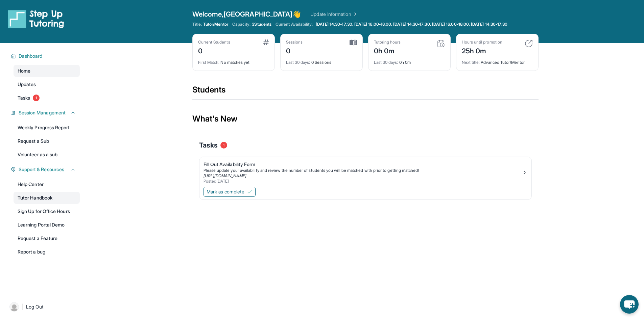 Image resolution: width=644 pixels, height=319 pixels. I want to click on a: Help Center, so click(46, 184).